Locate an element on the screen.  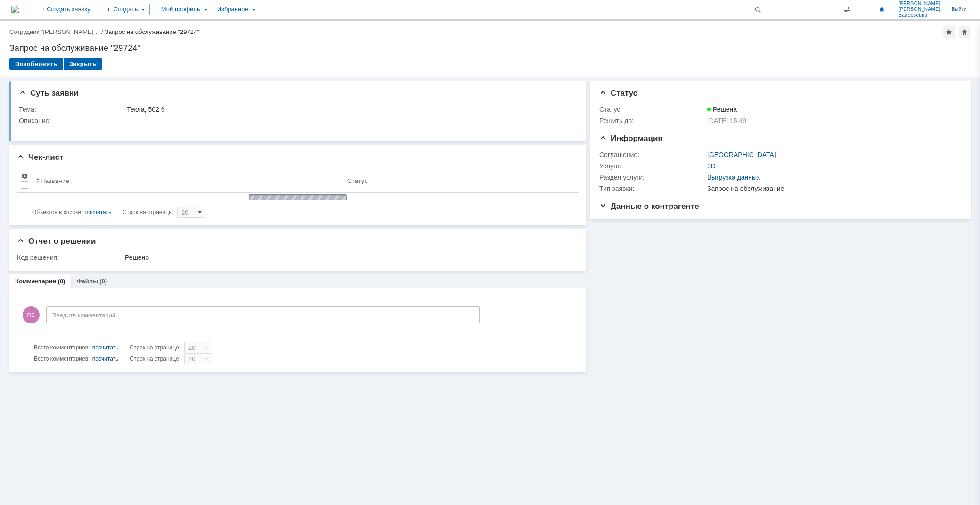
div: Код решения: is located at coordinates (70, 257).